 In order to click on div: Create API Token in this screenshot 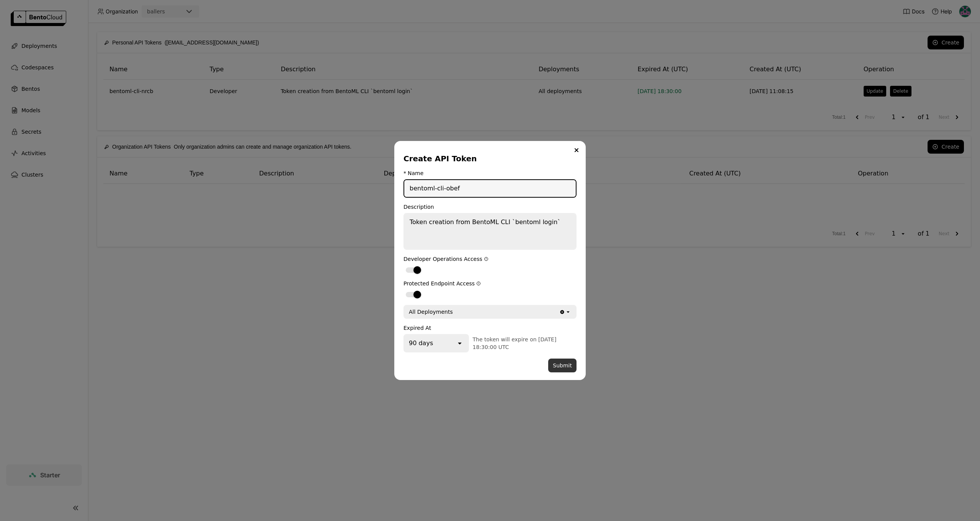, I will do `click(488, 159)`.